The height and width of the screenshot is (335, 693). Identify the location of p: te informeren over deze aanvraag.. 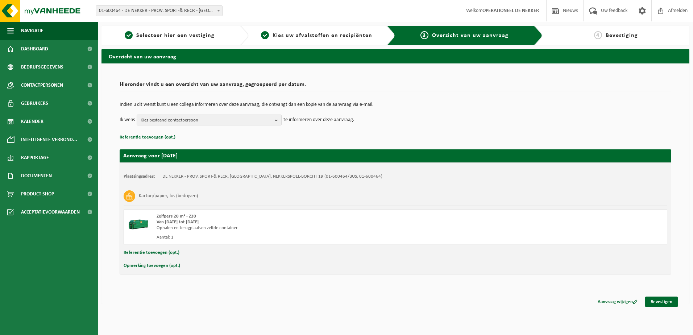
(319, 120).